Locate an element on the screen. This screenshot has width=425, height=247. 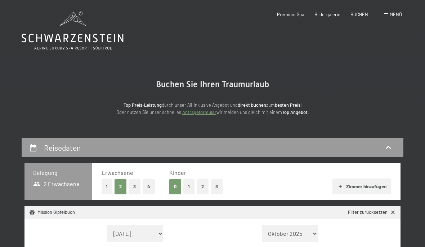
span: Menü is located at coordinates (396, 14).